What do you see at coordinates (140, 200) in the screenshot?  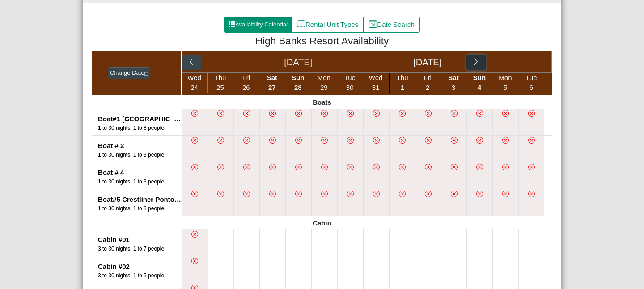 I see `div: Boat#5 Crestliner Pontoon` at bounding box center [140, 200].